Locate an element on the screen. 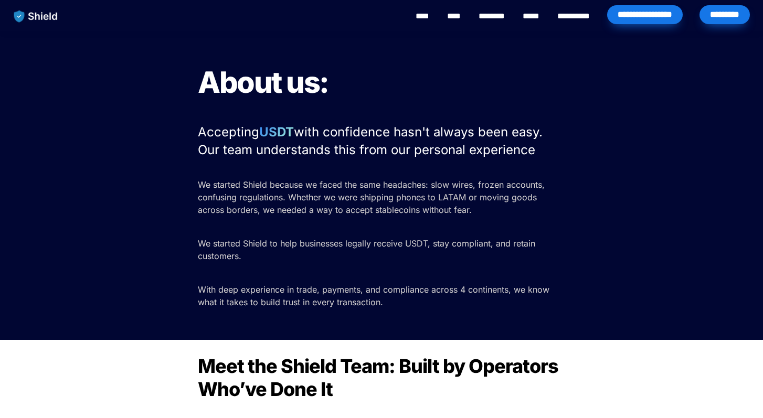 The image size is (763, 418). img: website logo is located at coordinates (36, 16).